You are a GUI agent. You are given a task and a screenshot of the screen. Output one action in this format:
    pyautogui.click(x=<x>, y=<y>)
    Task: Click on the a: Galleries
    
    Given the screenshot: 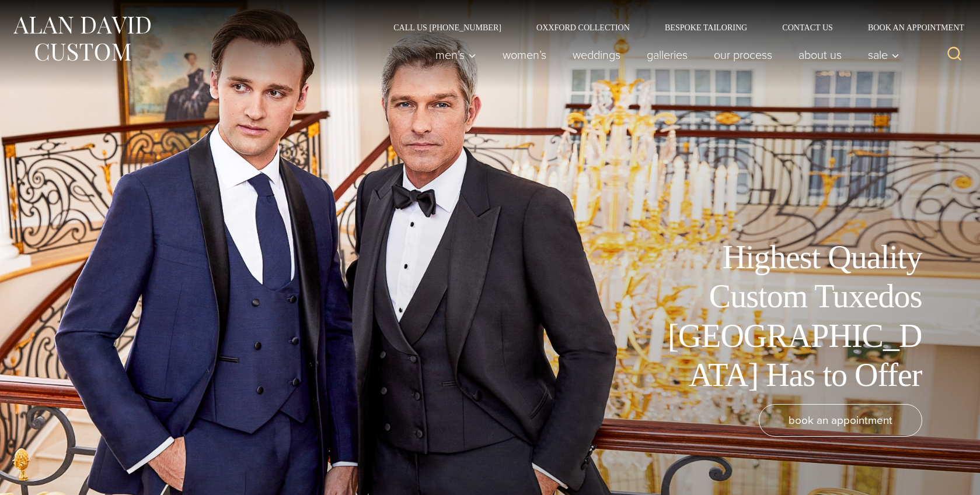 What is the action you would take?
    pyautogui.click(x=667, y=55)
    